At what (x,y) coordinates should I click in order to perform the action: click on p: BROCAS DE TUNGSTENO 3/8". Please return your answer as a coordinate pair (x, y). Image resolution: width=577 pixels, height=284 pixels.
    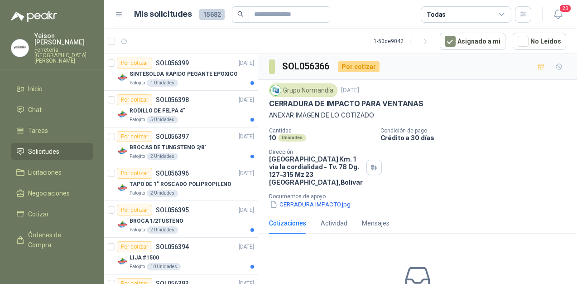
    Looking at the image, I should click on (168, 147).